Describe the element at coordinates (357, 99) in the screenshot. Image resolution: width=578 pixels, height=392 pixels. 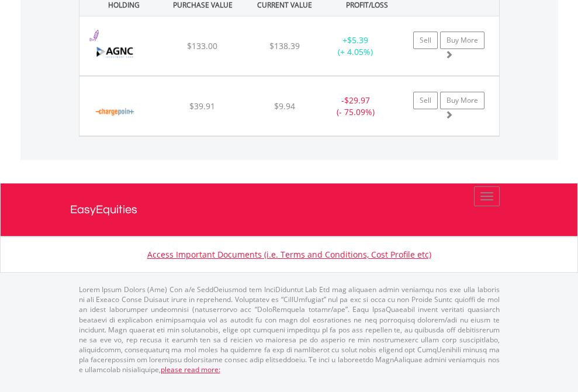
I see `span: $29.97` at that location.